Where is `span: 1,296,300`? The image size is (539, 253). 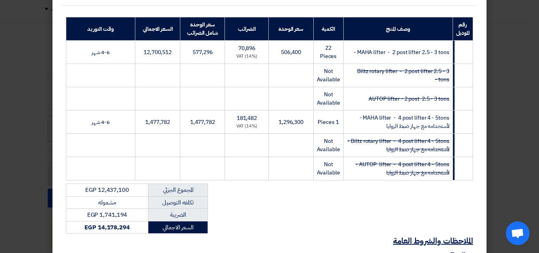 span: 1,296,300 is located at coordinates (291, 122).